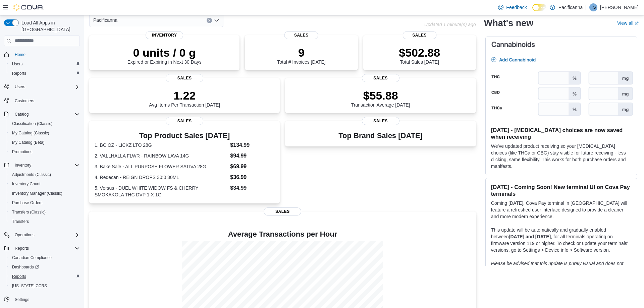 This screenshot has width=644, height=308. What do you see at coordinates (252, 177) in the screenshot?
I see `dd: $36.99` at bounding box center [252, 177].